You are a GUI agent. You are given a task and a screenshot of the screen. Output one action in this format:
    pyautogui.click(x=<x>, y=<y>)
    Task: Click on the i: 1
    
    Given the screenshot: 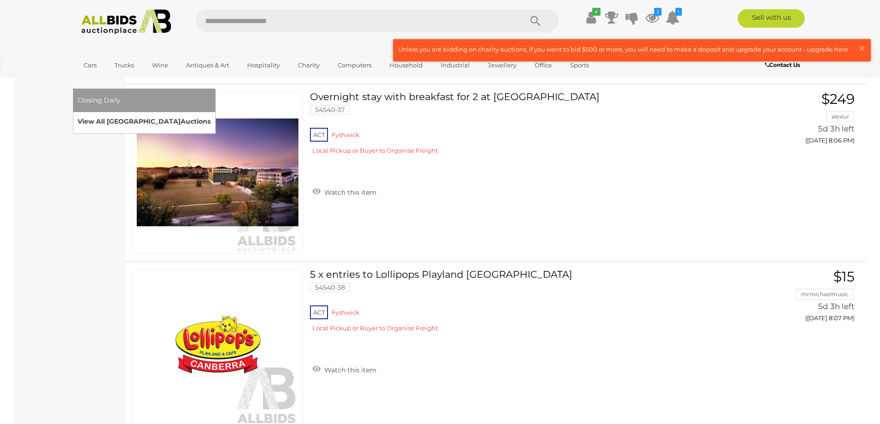 What is the action you would take?
    pyautogui.click(x=678, y=12)
    